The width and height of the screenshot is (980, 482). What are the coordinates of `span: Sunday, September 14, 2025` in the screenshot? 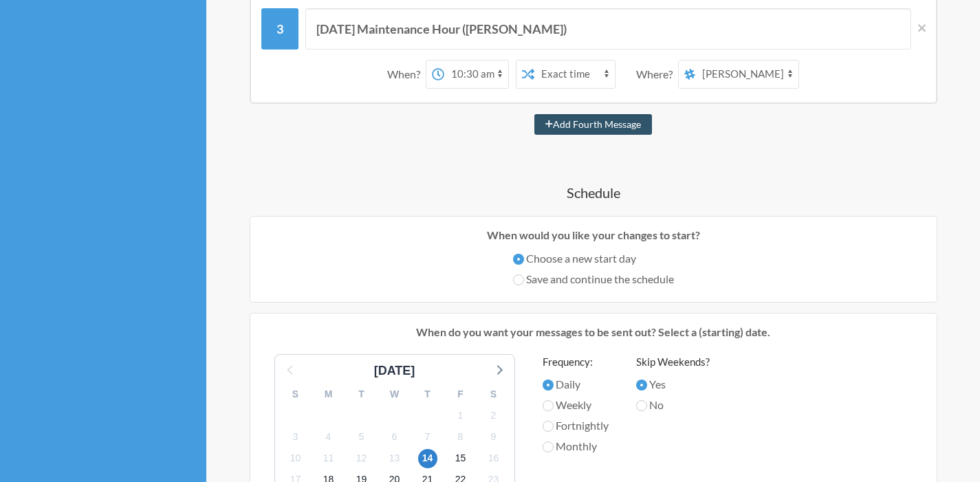 It's located at (428, 459).